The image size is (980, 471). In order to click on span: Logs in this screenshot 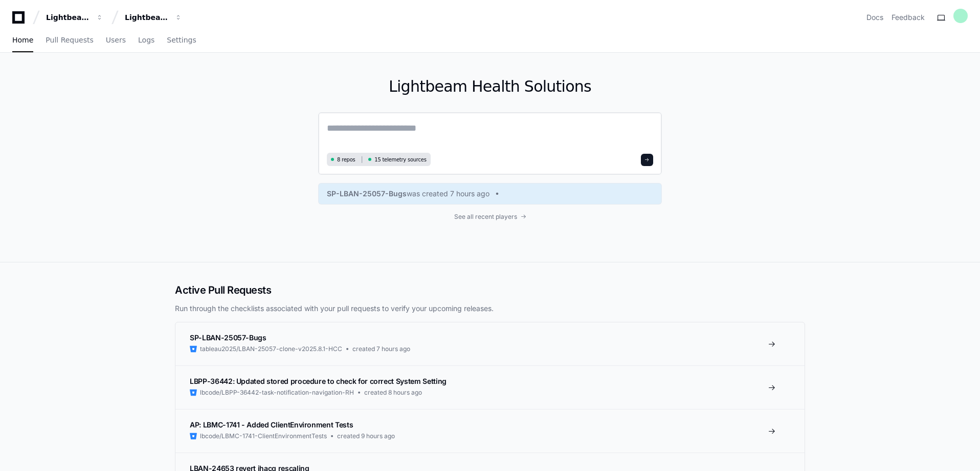, I will do `click(146, 40)`.